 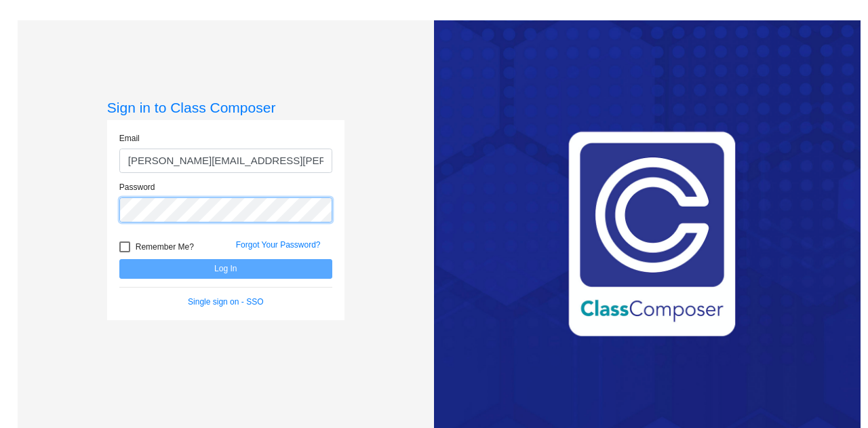 I want to click on button: Log In, so click(x=226, y=269).